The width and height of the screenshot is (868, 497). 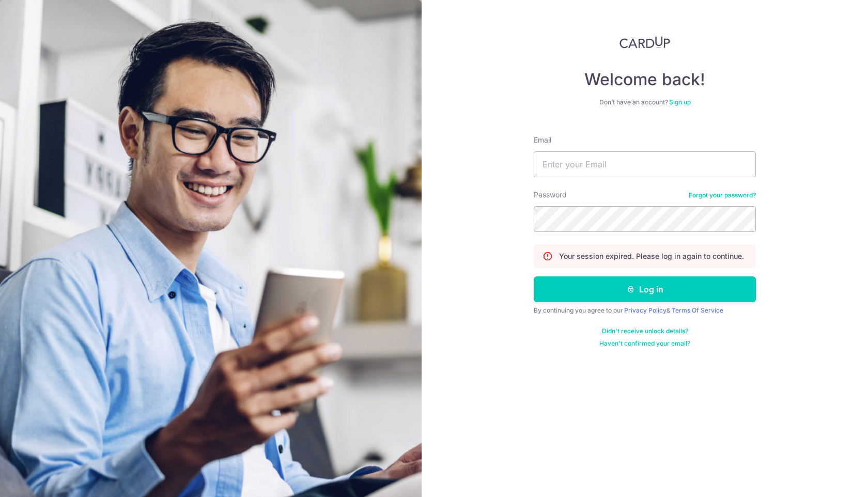 I want to click on input: Enter your Email, so click(x=645, y=164).